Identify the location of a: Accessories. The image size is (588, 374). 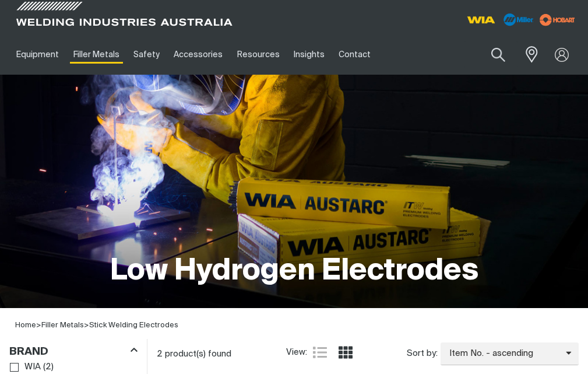
(198, 55).